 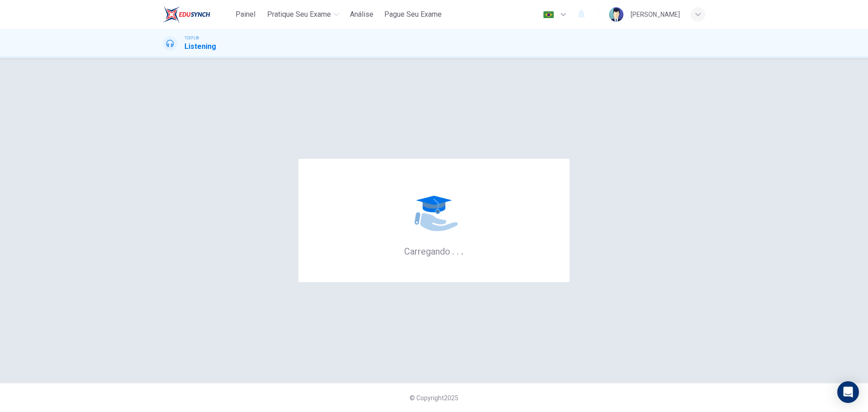 I want to click on button: Análise, so click(x=361, y=14).